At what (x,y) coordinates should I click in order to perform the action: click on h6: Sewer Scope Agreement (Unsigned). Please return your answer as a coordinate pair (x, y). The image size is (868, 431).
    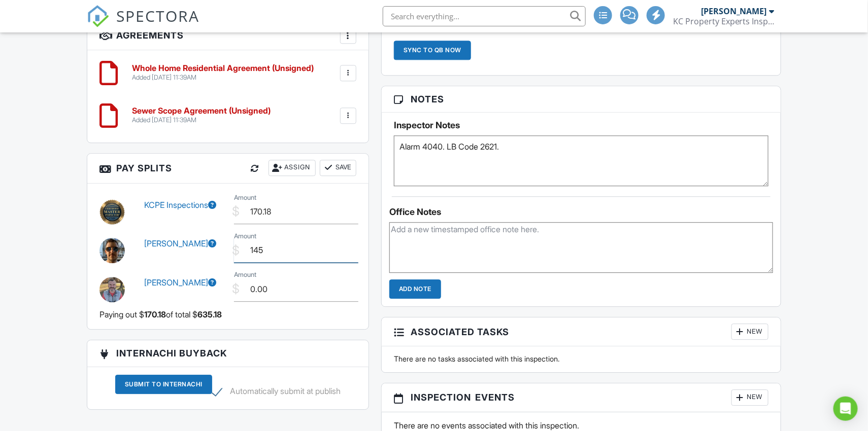
    Looking at the image, I should click on (201, 111).